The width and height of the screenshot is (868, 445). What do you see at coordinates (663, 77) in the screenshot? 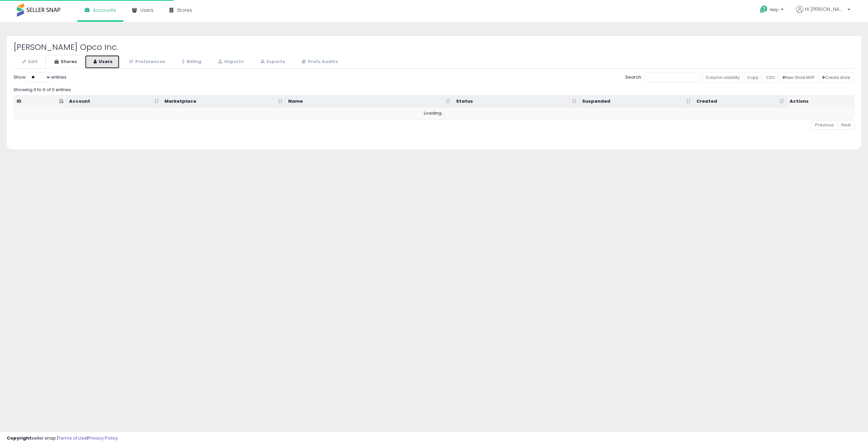
I see `label: Search:` at bounding box center [663, 77].